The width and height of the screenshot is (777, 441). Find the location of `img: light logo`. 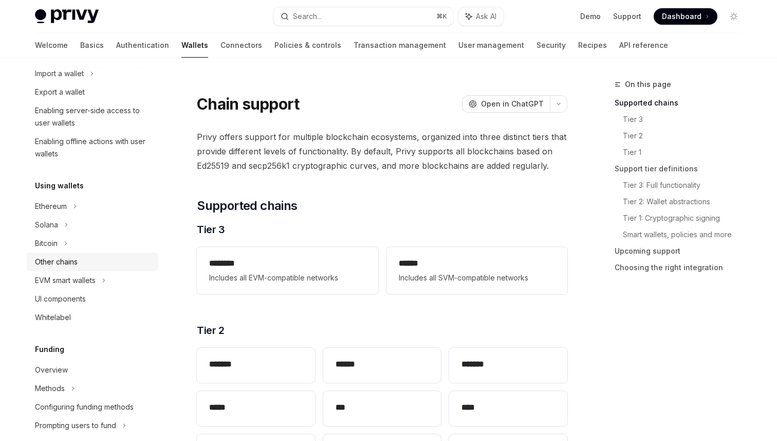

img: light logo is located at coordinates (67, 16).